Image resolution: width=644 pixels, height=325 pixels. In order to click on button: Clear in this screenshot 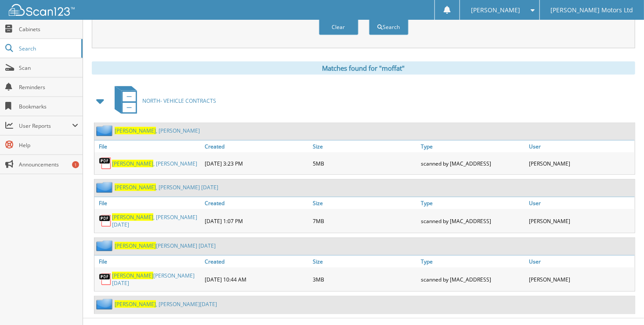, I will do `click(339, 27)`.